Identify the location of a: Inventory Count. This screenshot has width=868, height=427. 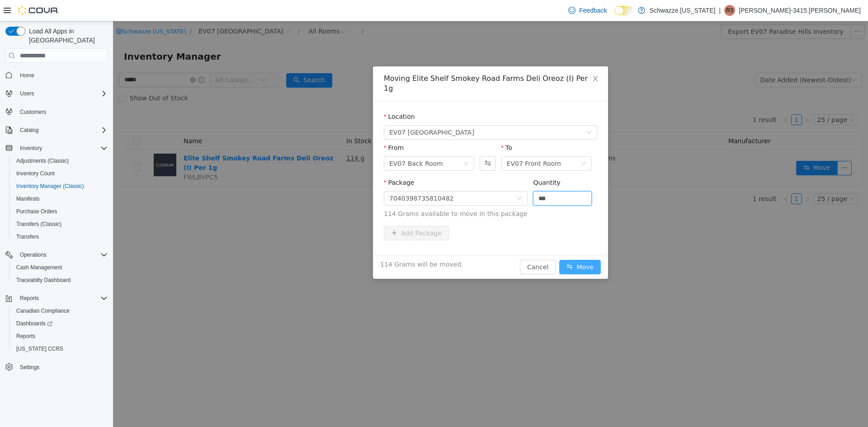
(35, 174).